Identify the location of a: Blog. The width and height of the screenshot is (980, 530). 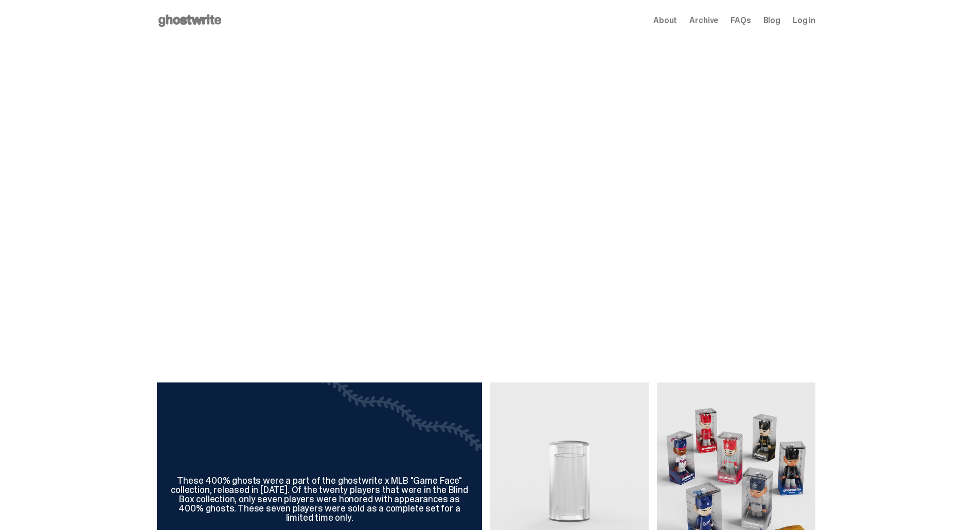
(771, 21).